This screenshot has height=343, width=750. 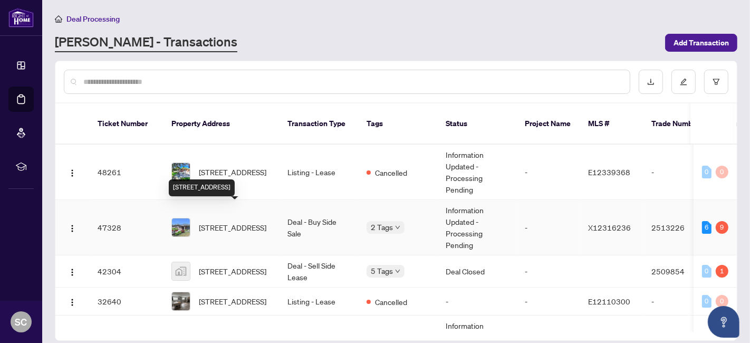 What do you see at coordinates (680, 124) in the screenshot?
I see `th: Trade Number` at bounding box center [680, 124].